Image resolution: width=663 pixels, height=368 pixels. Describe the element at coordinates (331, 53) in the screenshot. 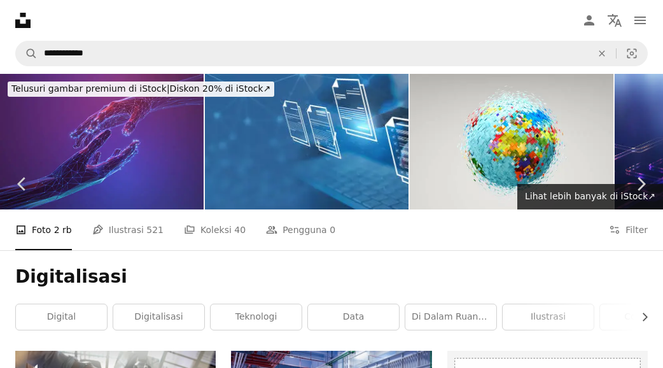

I see `form: Temuka visual di seluruh situs` at that location.